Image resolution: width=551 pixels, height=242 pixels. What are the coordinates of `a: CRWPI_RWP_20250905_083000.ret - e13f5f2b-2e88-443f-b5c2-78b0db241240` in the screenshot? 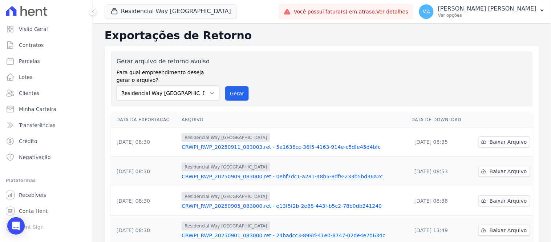 It's located at (294, 206).